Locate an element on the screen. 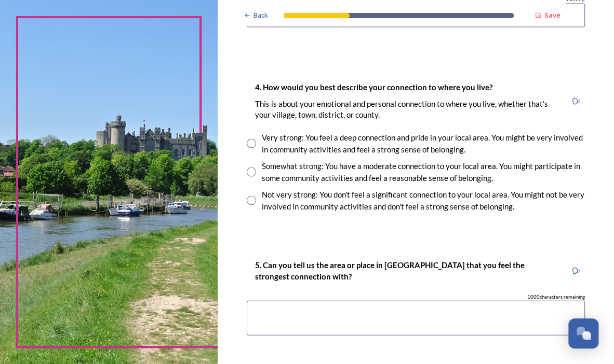  div: Somewhat strong: You have a moderate connection to your local area. You might participate in some... is located at coordinates (423, 171).